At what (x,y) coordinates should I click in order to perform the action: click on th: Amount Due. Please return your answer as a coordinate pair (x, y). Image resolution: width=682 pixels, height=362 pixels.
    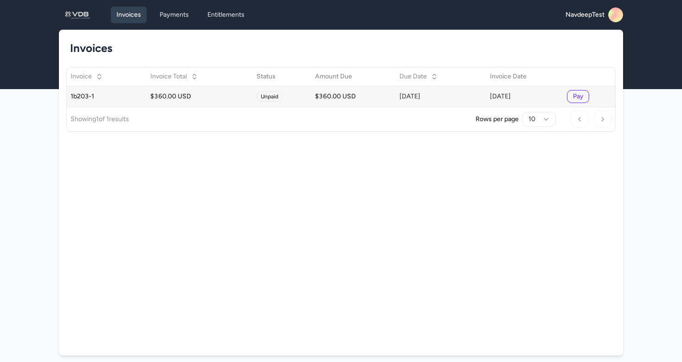
    Looking at the image, I should click on (353, 77).